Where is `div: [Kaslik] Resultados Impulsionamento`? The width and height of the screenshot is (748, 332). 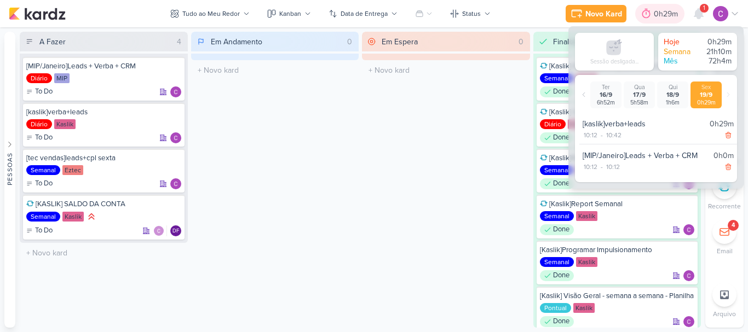
div: [Kaslik] Resultados Impulsionamento is located at coordinates (617, 66).